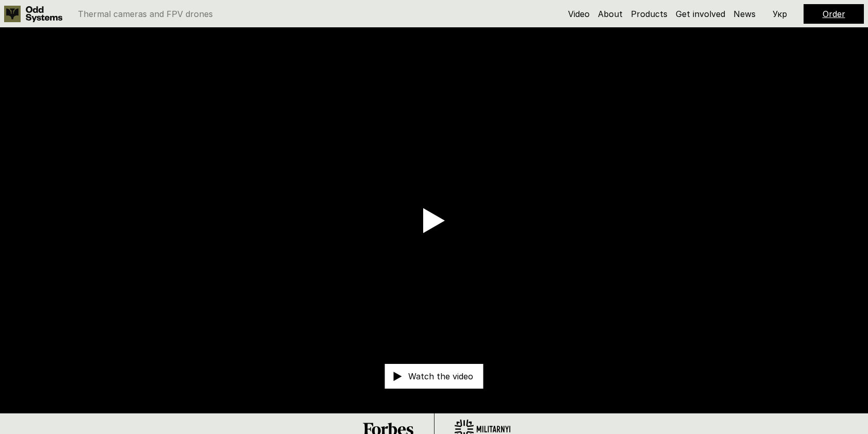 Image resolution: width=868 pixels, height=434 pixels. What do you see at coordinates (834, 14) in the screenshot?
I see `a: Order` at bounding box center [834, 14].